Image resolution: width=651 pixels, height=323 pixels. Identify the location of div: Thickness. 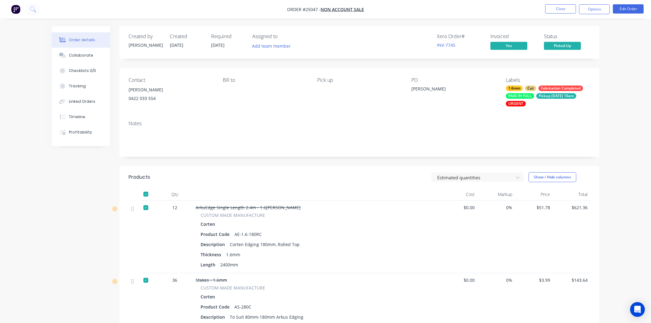
(212, 255).